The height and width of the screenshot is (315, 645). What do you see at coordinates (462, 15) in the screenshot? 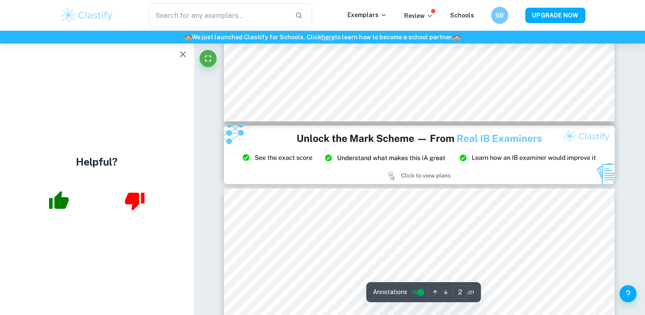
I see `a: Schools` at bounding box center [462, 15].